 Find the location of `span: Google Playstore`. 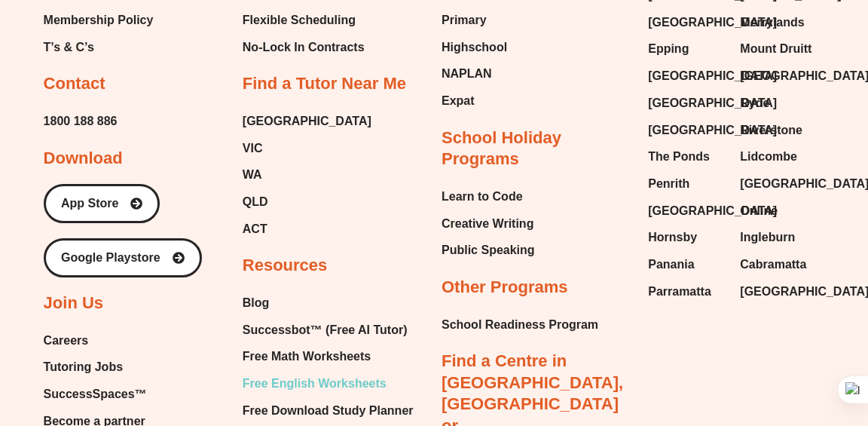

span: Google Playstore is located at coordinates (110, 258).